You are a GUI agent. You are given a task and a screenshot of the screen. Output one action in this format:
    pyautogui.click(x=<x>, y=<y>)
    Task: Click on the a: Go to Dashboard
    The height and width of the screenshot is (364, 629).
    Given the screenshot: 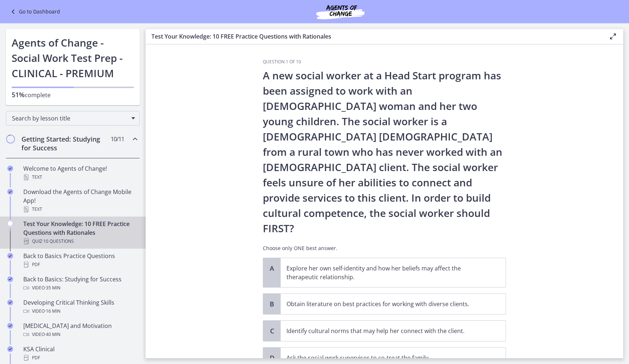 What is the action you would take?
    pyautogui.click(x=34, y=11)
    